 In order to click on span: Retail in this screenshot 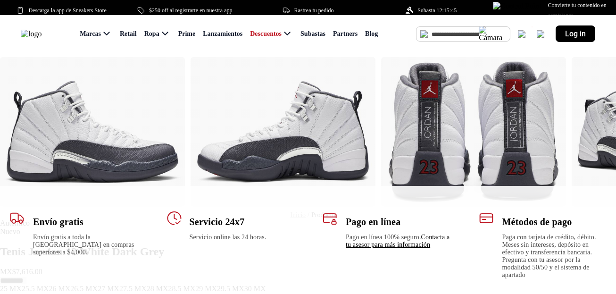, I will do `click(128, 34)`.